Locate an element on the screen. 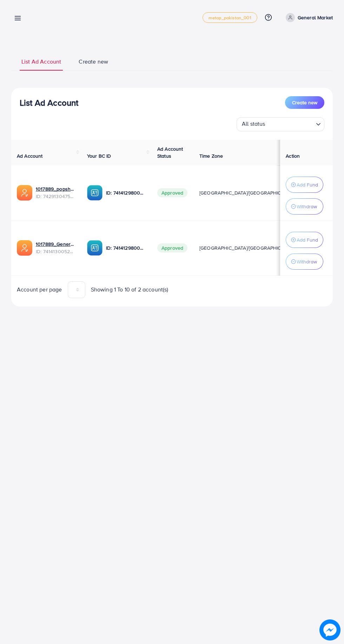  span: Account per page is located at coordinates (39, 290).